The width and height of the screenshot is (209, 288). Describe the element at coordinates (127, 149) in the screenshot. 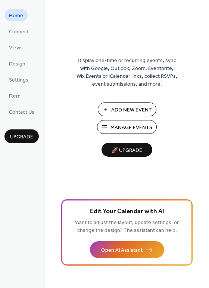

I see `button: 🚀 Upgrade` at that location.